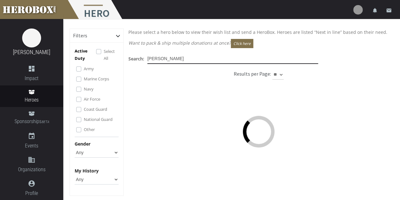 Image resolution: width=400 pixels, height=200 pixels. I want to click on label: My History, so click(87, 170).